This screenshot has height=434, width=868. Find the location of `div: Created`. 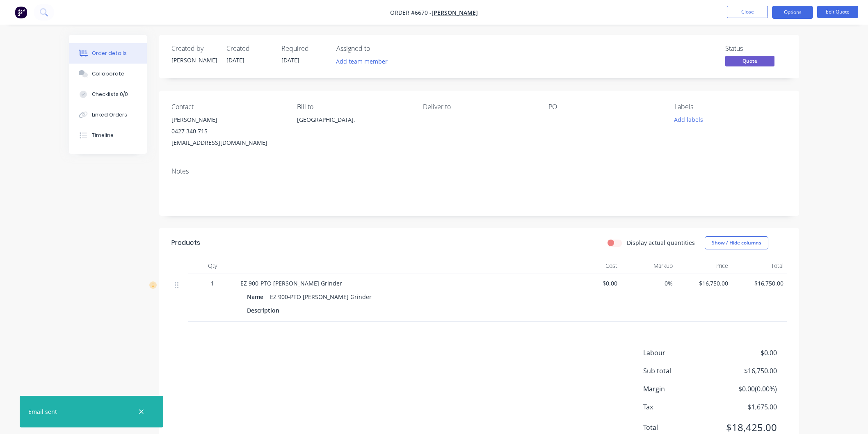

div: Created is located at coordinates (249, 49).